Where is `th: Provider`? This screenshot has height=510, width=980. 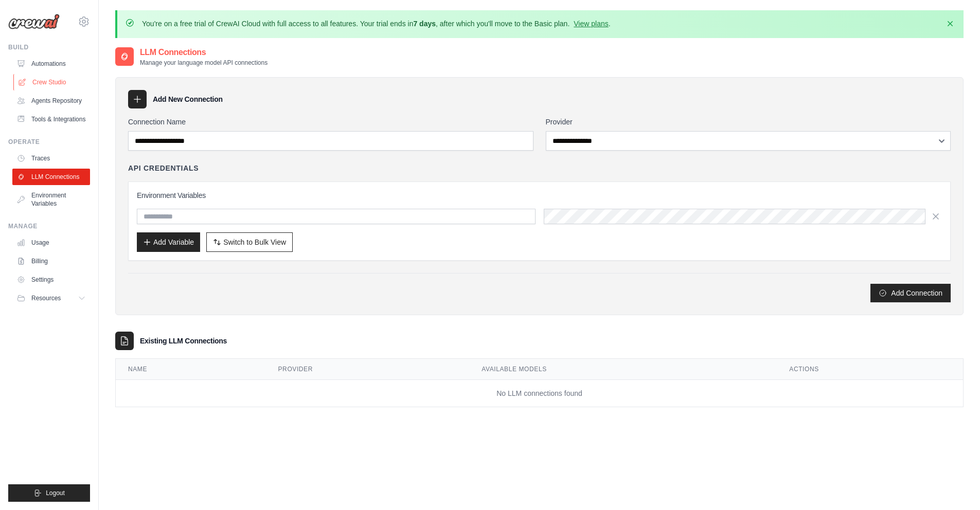 th: Provider is located at coordinates (368, 370).